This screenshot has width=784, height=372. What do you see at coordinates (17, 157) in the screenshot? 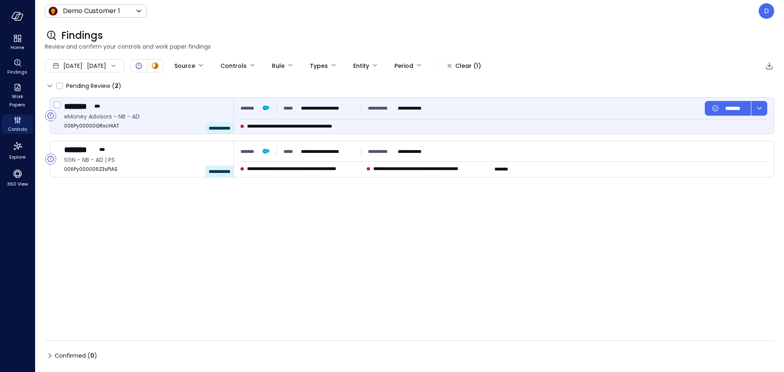
I see `span: Explore` at bounding box center [17, 157].